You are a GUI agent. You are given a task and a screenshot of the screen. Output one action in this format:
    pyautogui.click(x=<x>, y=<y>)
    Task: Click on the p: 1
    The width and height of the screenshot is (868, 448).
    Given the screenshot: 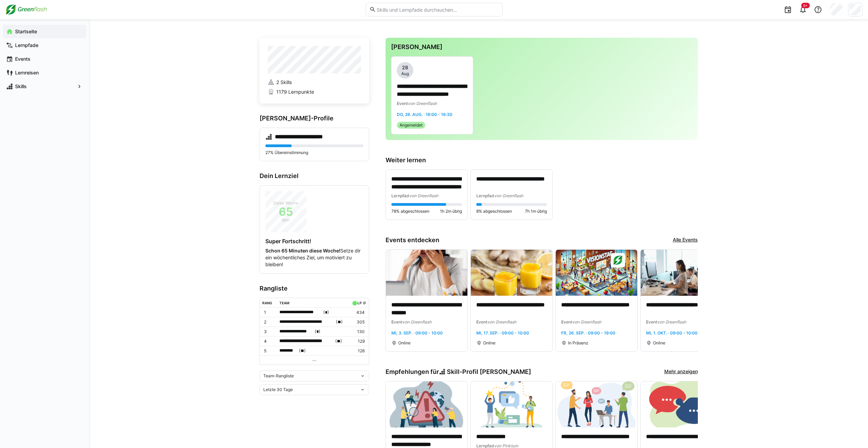 What is the action you would take?
    pyautogui.click(x=269, y=312)
    